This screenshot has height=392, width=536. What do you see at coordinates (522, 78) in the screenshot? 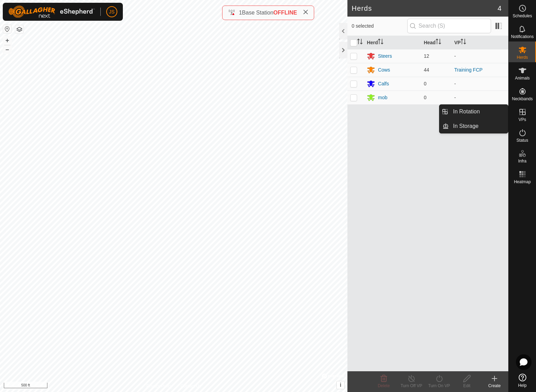
I see `span: Animals` at bounding box center [522, 78].